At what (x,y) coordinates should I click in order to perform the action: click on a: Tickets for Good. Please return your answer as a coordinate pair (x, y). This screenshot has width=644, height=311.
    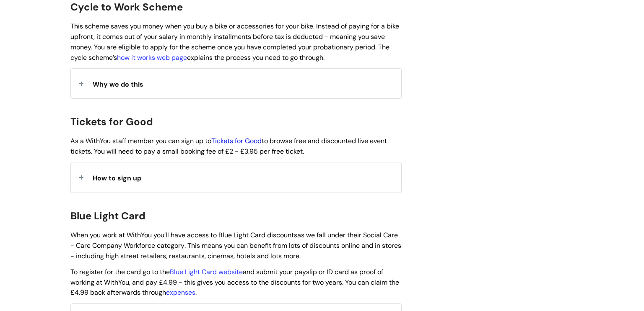
    Looking at the image, I should click on (237, 141).